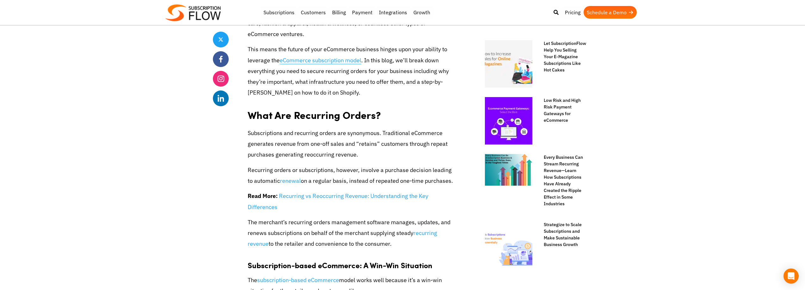 The height and width of the screenshot is (290, 805). What do you see at coordinates (298, 280) in the screenshot?
I see `a: subscription-based eCommerce` at bounding box center [298, 280].